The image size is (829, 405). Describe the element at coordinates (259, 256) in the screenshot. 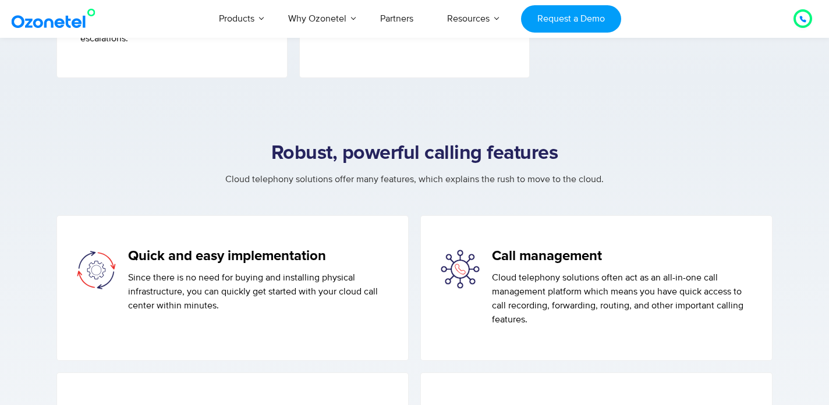

I see `h5: Quick and easy implementation` at that location.